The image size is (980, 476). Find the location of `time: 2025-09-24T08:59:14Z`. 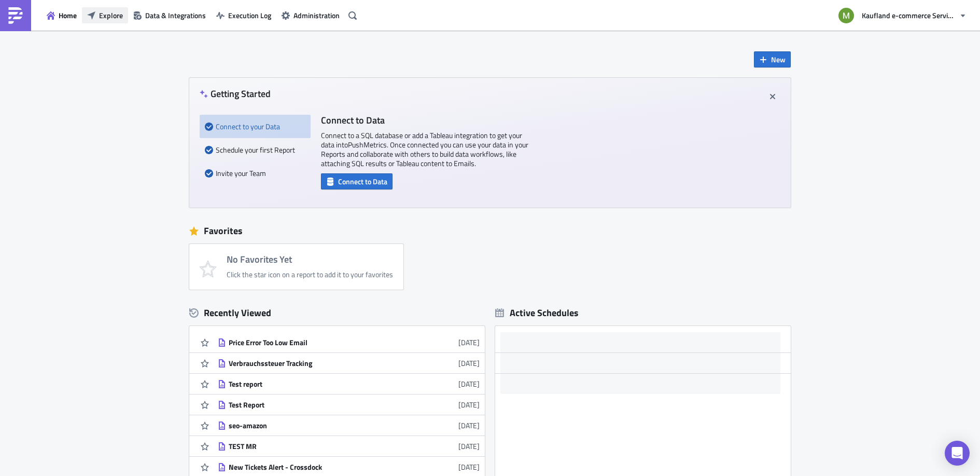

time: 2025-09-24T08:59:14Z is located at coordinates (469, 362).